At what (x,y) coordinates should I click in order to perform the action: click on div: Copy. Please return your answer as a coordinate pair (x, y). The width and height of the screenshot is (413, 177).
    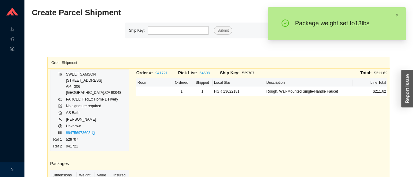
    Looking at the image, I should click on (93, 133).